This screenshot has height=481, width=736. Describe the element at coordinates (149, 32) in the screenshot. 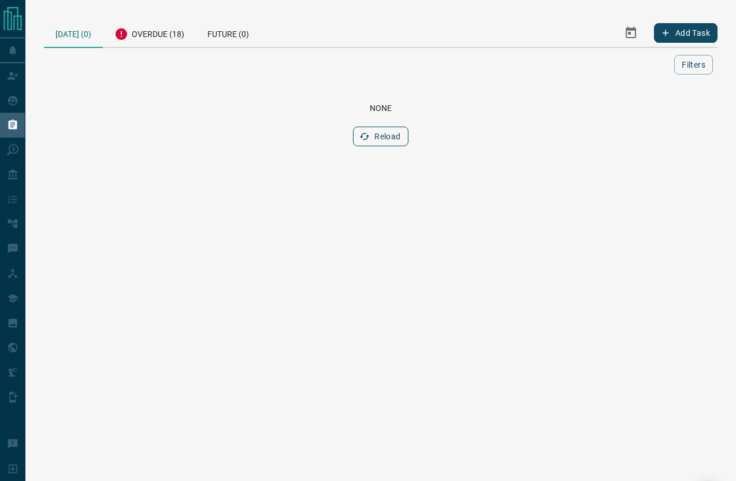

I see `div: Overdue (18)` at that location.